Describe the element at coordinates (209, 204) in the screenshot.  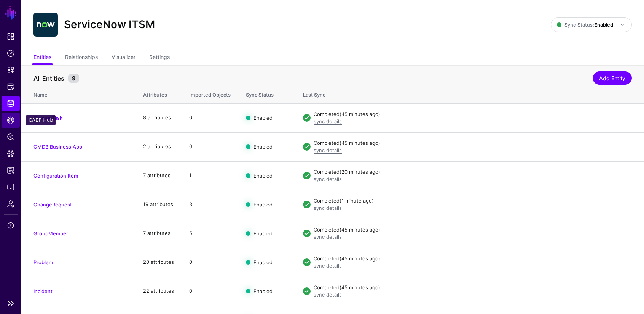
I see `td: 3` at that location.